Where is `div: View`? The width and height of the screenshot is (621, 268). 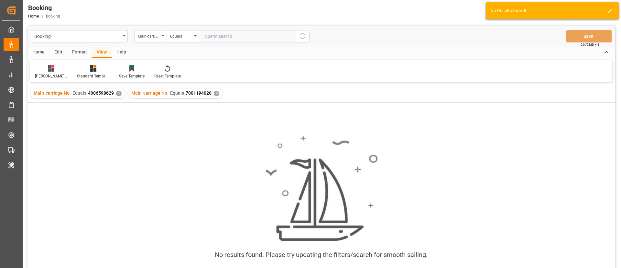 div: View is located at coordinates (102, 52).